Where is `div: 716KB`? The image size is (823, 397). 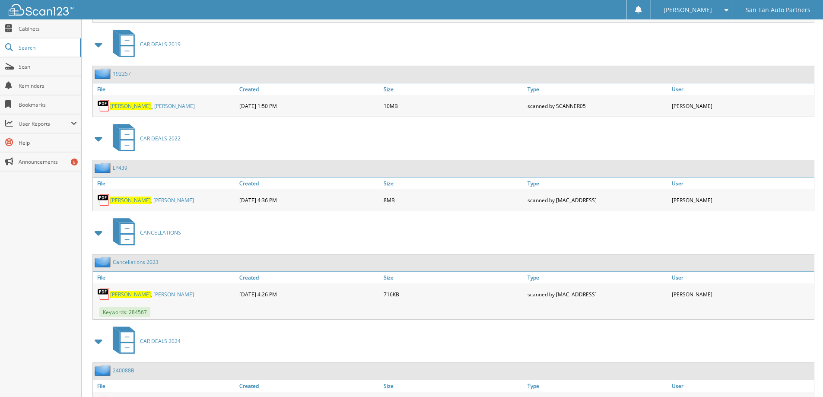
div: 716KB is located at coordinates (454, 294).